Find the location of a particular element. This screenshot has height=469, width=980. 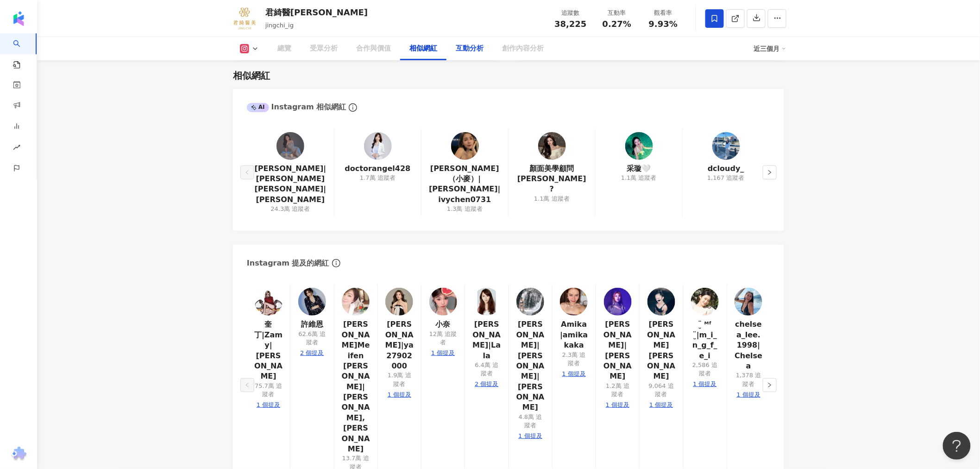

div: 1.9萬 追蹤者 is located at coordinates (399, 380).